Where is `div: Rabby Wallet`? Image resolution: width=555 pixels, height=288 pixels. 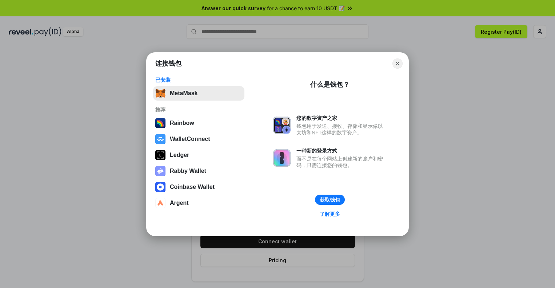
div: Rabby Wallet is located at coordinates (188, 171).